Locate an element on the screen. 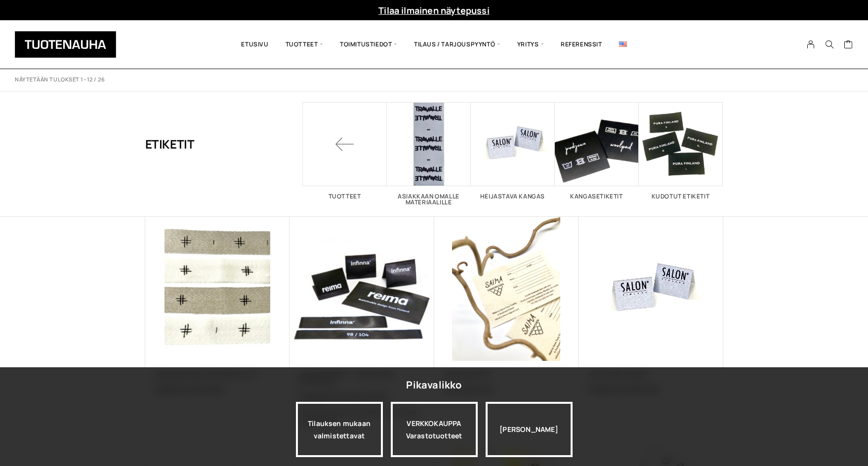 This screenshot has height=466, width=868. a: Tuotteet is located at coordinates (344, 150).